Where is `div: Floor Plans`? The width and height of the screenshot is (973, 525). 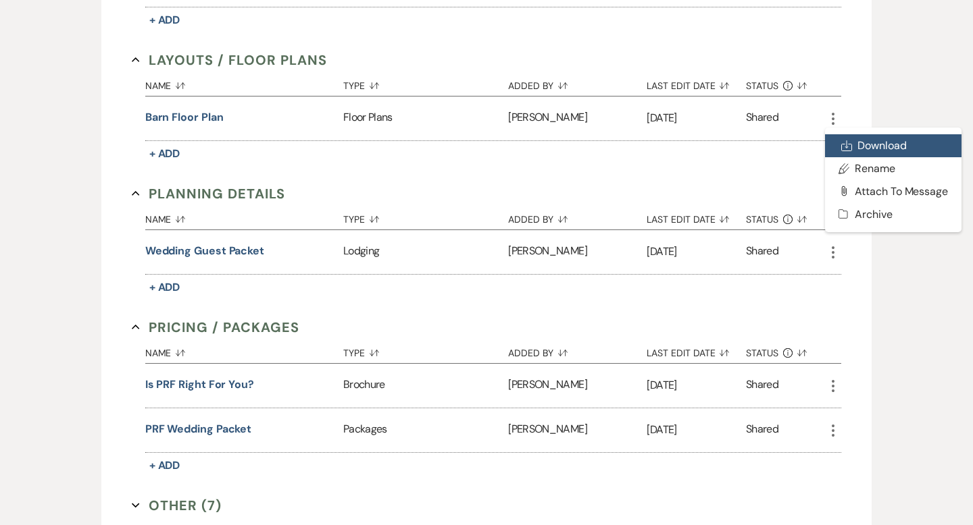
div: Floor Plans is located at coordinates (425, 118).